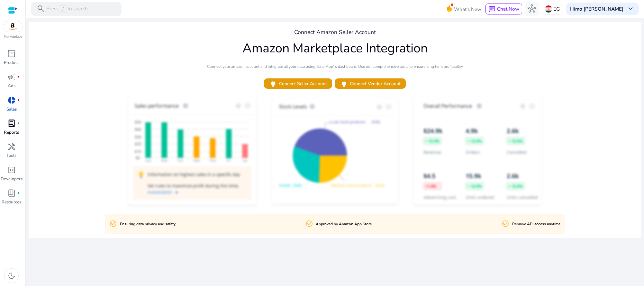 This screenshot has width=644, height=286. What do you see at coordinates (67, 9) in the screenshot?
I see `p: Press to search` at bounding box center [67, 9].